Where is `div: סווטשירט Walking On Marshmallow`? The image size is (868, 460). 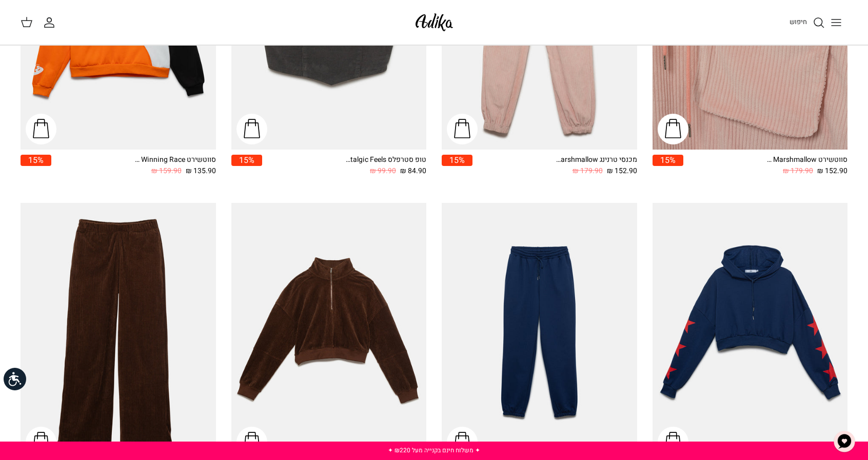 div: סווטשירט Walking On Marshmallow is located at coordinates (806, 160).